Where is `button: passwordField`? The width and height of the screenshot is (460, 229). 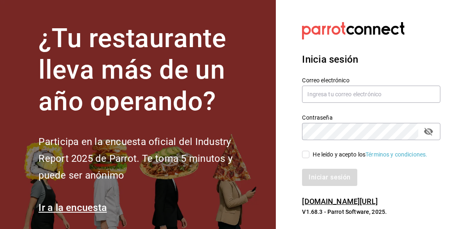
button: passwordField is located at coordinates (429, 131).